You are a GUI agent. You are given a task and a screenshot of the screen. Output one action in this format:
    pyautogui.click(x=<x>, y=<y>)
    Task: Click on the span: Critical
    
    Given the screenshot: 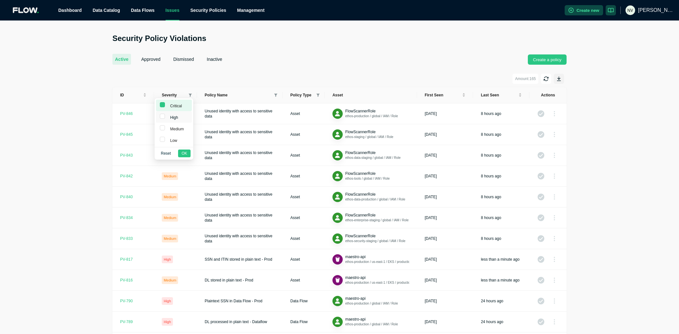 What is the action you would take?
    pyautogui.click(x=175, y=106)
    